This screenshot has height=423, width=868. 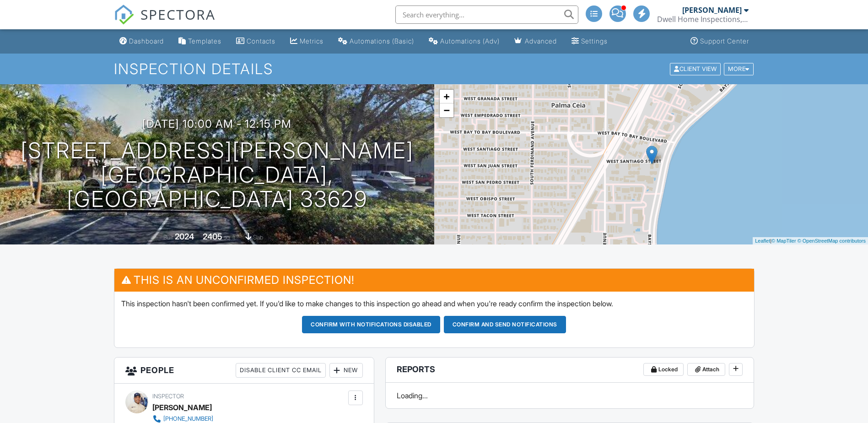 I want to click on span: Built, so click(x=168, y=237).